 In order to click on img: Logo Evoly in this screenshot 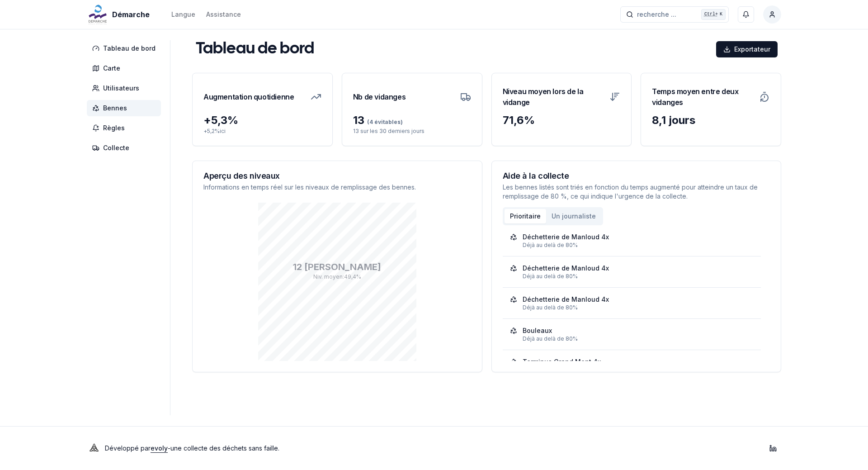, I will do `click(94, 449)`.